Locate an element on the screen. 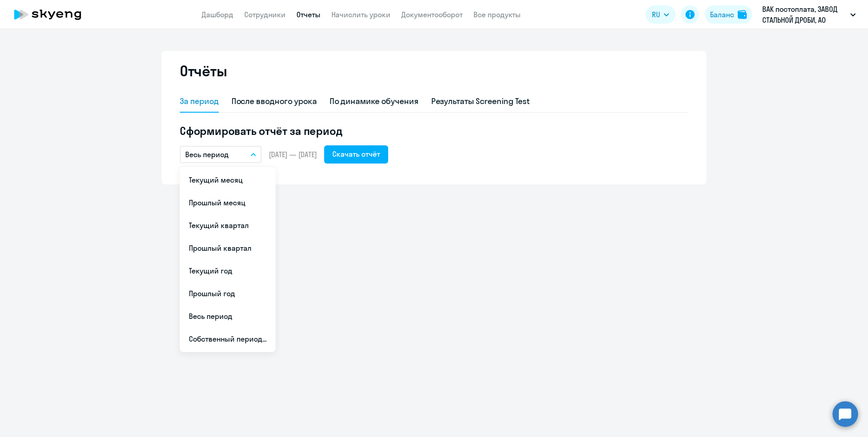 This screenshot has width=868, height=437. div: По динамике обучения is located at coordinates (374, 101).